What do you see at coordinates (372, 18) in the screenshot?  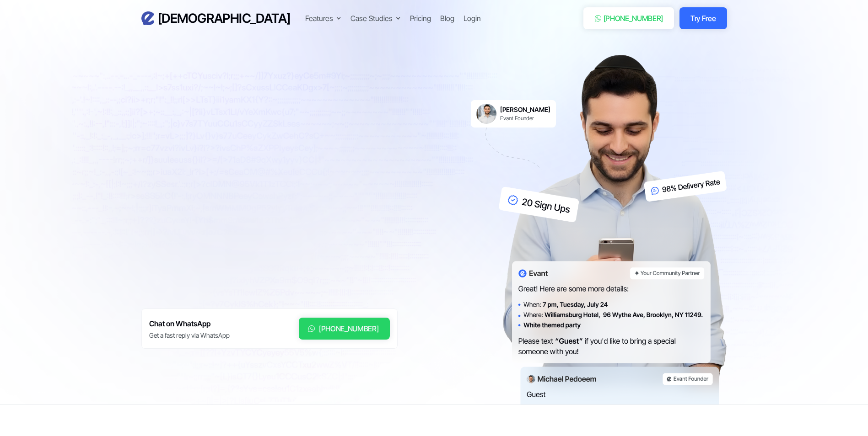 I see `div: Case Studies` at bounding box center [372, 18].